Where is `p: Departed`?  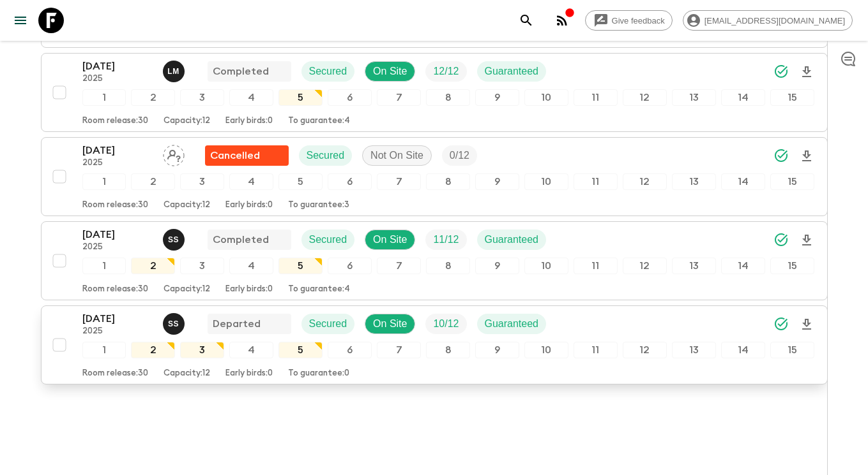
p: Departed is located at coordinates (236, 324).